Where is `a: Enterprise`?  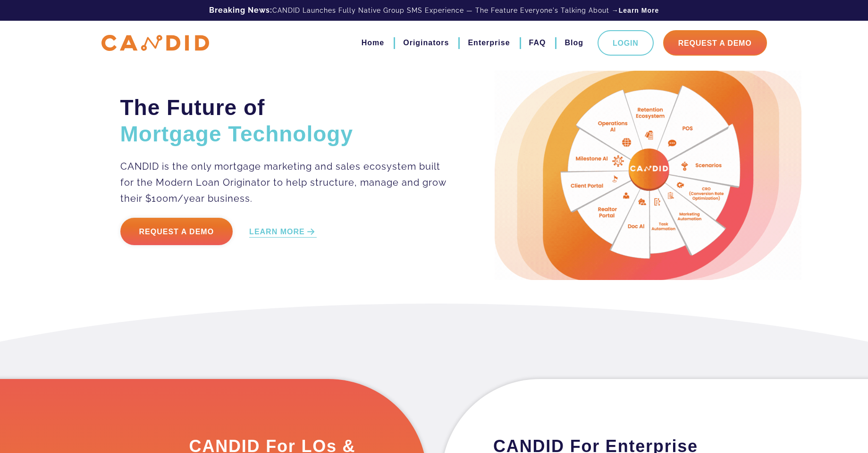
a: Enterprise is located at coordinates (489, 43).